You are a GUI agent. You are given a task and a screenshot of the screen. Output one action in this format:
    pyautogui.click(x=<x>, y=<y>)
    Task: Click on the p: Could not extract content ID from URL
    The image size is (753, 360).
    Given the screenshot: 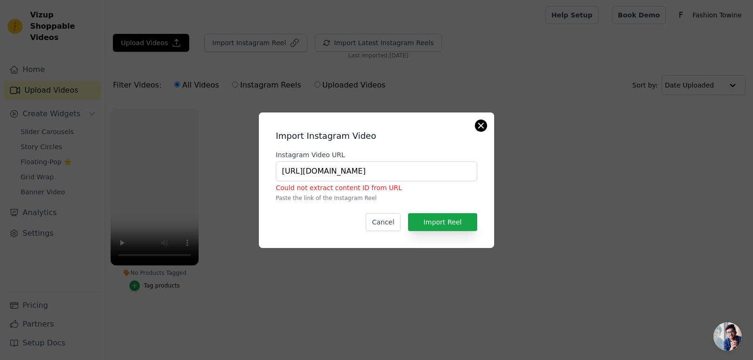 What is the action you would take?
    pyautogui.click(x=376, y=188)
    